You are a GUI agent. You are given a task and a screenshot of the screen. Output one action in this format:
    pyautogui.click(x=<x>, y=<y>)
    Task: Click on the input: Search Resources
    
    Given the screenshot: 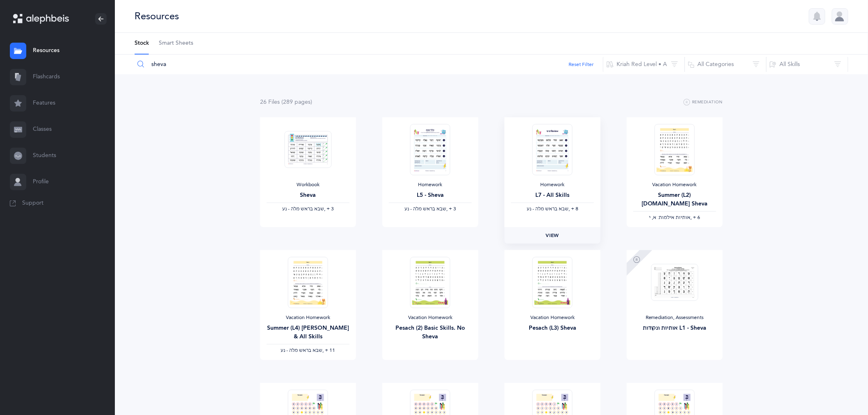 What is the action you would take?
    pyautogui.click(x=369, y=64)
    